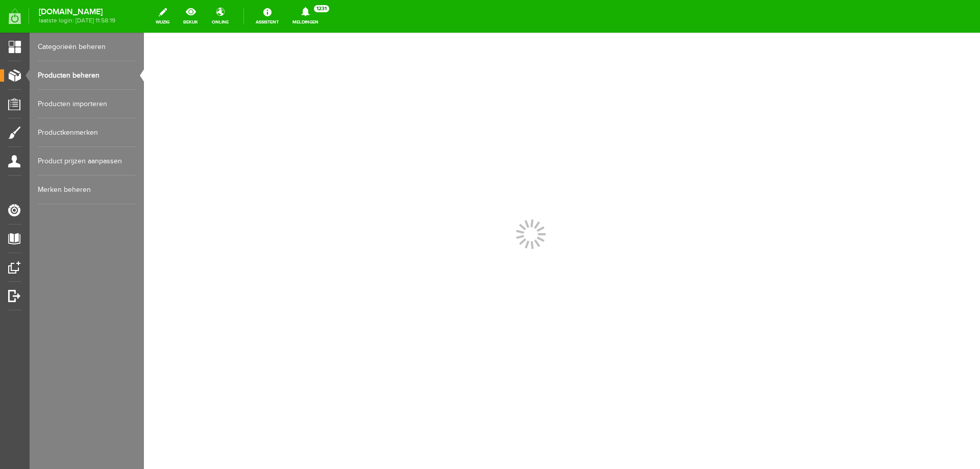 This screenshot has height=469, width=980. Describe the element at coordinates (306, 16) in the screenshot. I see `a: Meldingen1231` at that location.